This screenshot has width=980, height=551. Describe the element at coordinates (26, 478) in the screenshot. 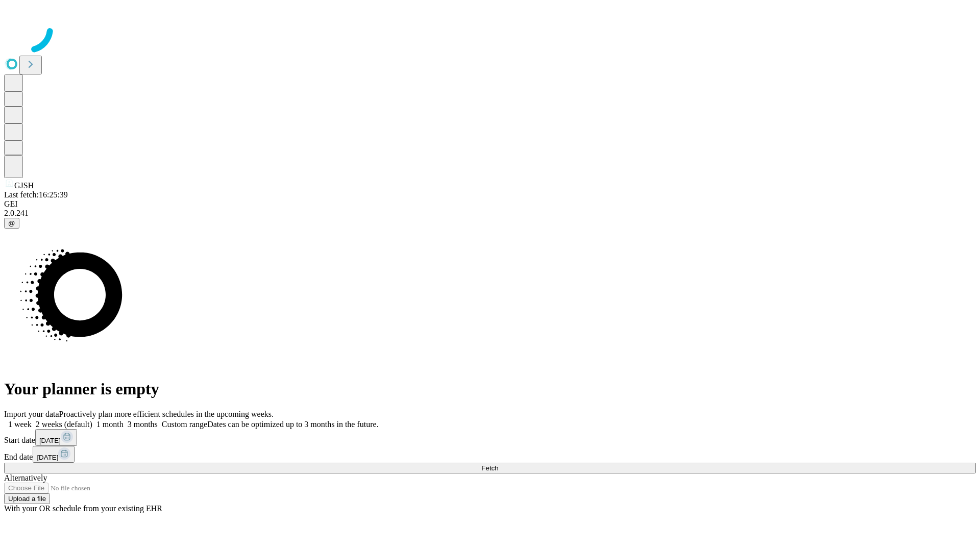

I see `span: Alternatively` at that location.